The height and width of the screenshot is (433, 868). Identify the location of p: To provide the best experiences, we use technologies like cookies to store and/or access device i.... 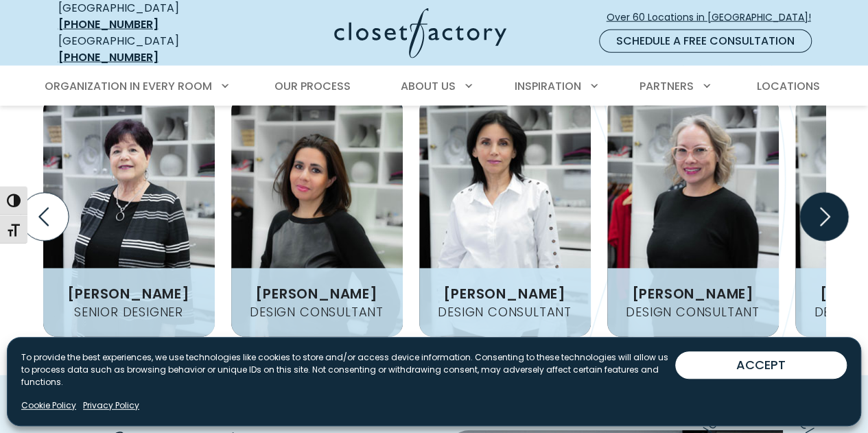
(348, 370).